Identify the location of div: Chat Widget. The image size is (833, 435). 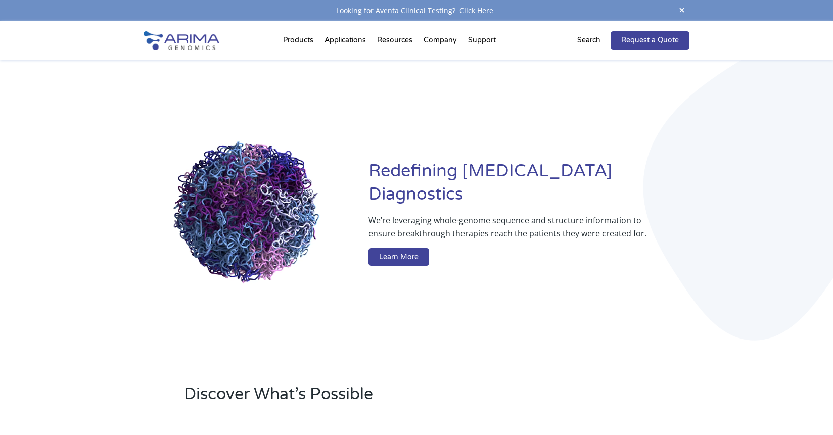
(808, 411).